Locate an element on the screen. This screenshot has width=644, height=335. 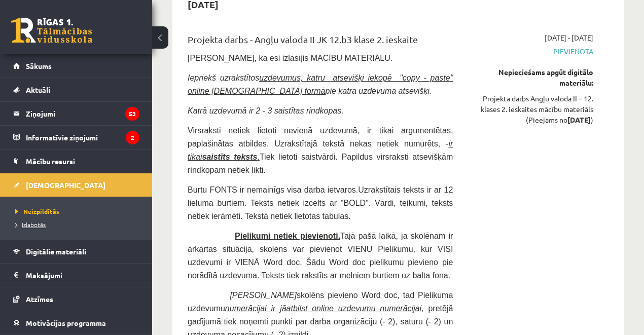
i: 2 is located at coordinates (132, 137).